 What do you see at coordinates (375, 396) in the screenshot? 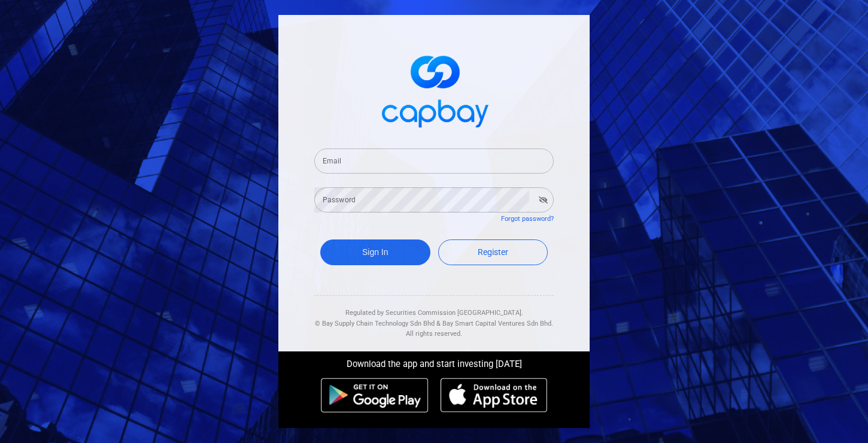
I see `img: android` at bounding box center [375, 396].